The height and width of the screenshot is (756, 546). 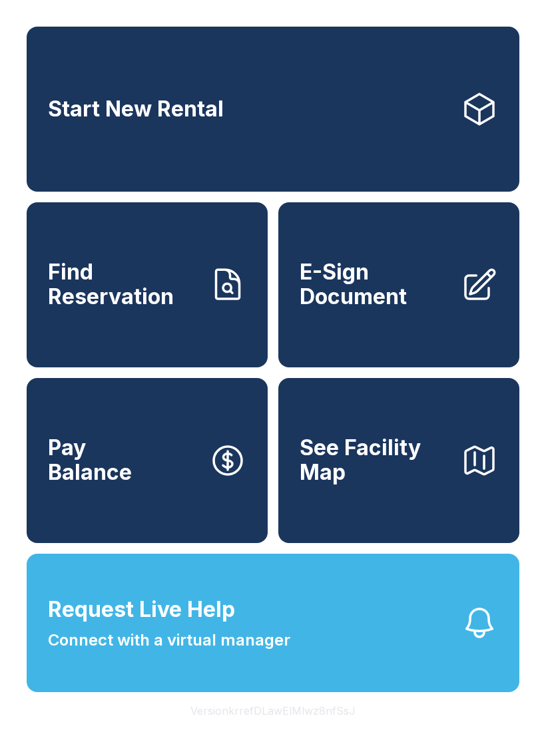 I want to click on span: Start New Rental, so click(x=136, y=109).